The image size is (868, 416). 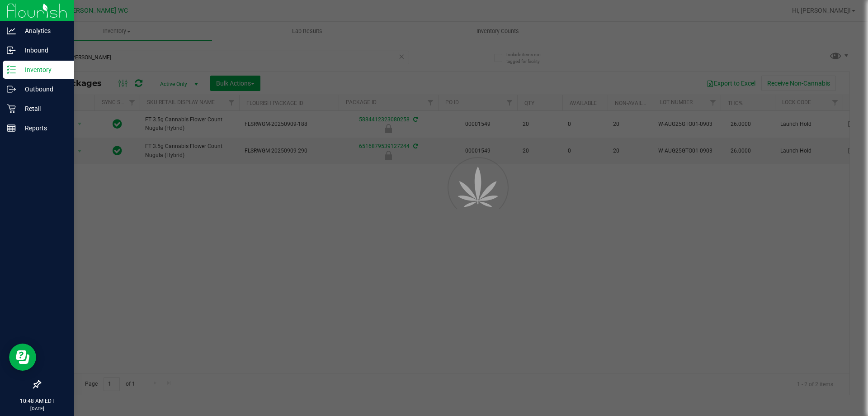 What do you see at coordinates (11, 31) in the screenshot?
I see `inline-svg: Analytics` at bounding box center [11, 31].